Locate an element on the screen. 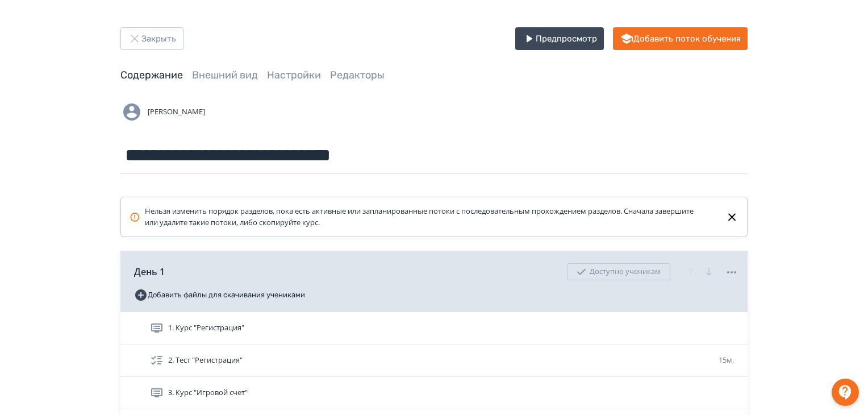  span: 15м. is located at coordinates (725, 359).